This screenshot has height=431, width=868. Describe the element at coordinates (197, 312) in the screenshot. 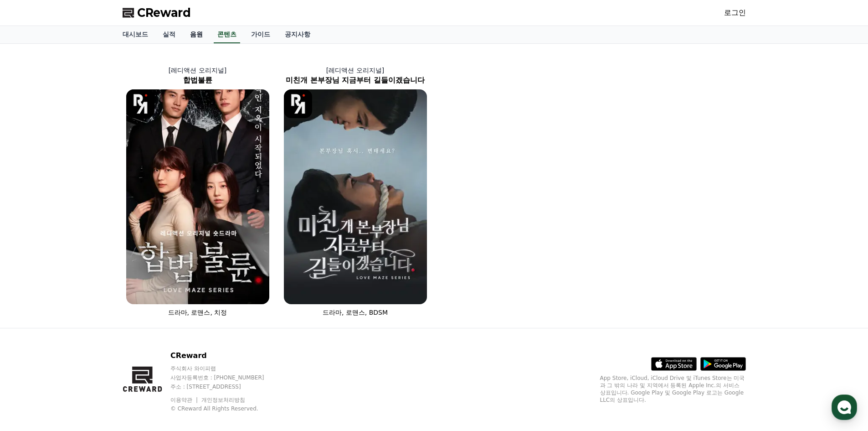

I see `span: 드라마, 로맨스, 치정` at that location.